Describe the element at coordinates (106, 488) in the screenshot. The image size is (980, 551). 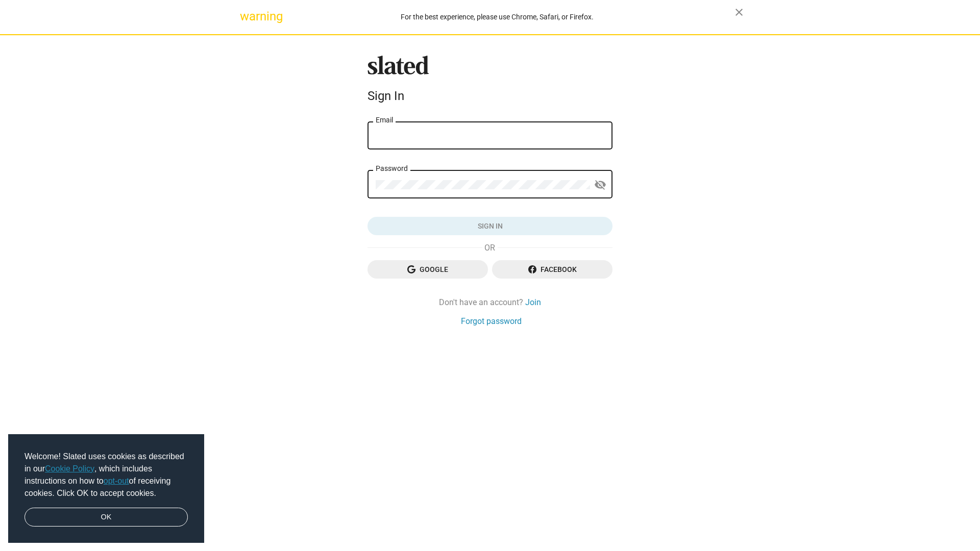
I see `div: cookieconsent` at that location.